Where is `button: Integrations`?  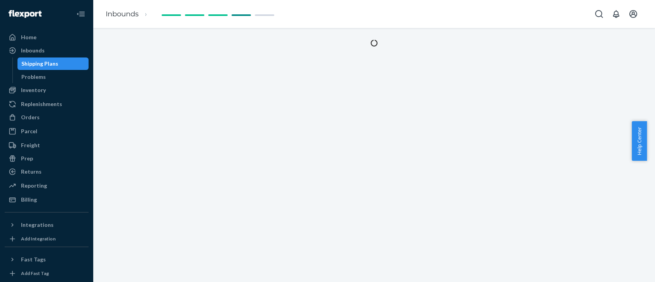
button: Integrations is located at coordinates (47, 225).